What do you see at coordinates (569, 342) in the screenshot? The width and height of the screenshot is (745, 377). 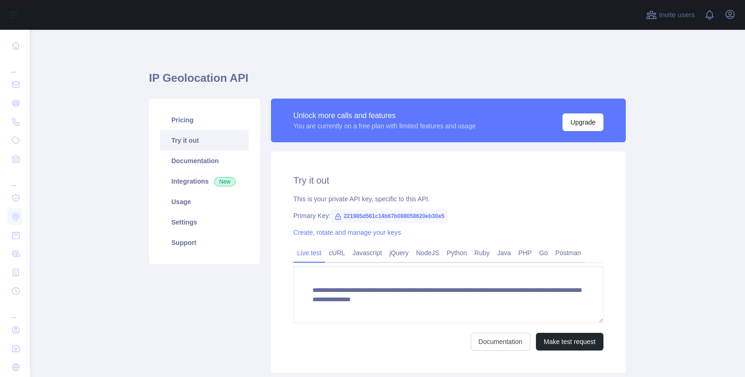 I see `button: Make test request` at bounding box center [569, 342].